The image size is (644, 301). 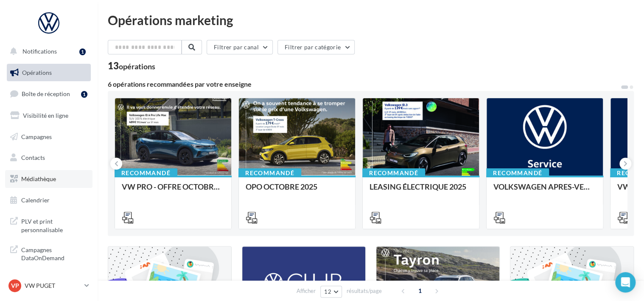 What do you see at coordinates (364, 84) in the screenshot?
I see `div: 6 opérations recommandées par votre enseigne` at bounding box center [364, 84].